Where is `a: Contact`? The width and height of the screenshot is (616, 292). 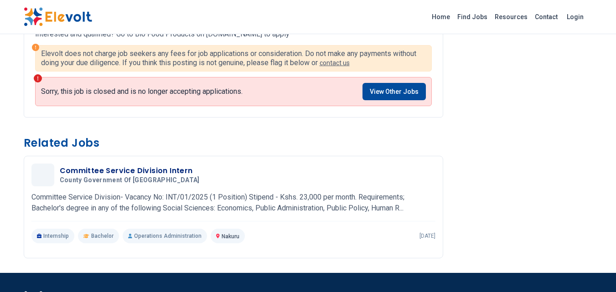
a: Contact is located at coordinates (546, 17).